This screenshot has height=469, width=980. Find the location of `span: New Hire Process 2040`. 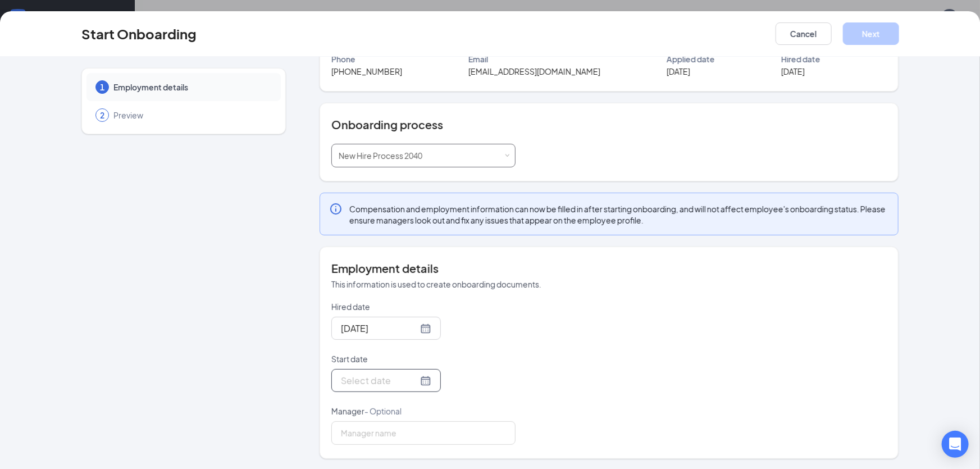

span: New Hire Process 2040 is located at coordinates (381, 155).